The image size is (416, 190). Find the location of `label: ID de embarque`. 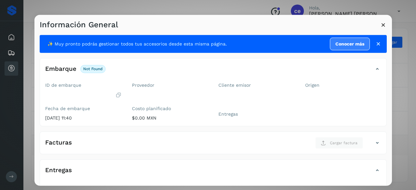

label: ID de embarque is located at coordinates (83, 85).